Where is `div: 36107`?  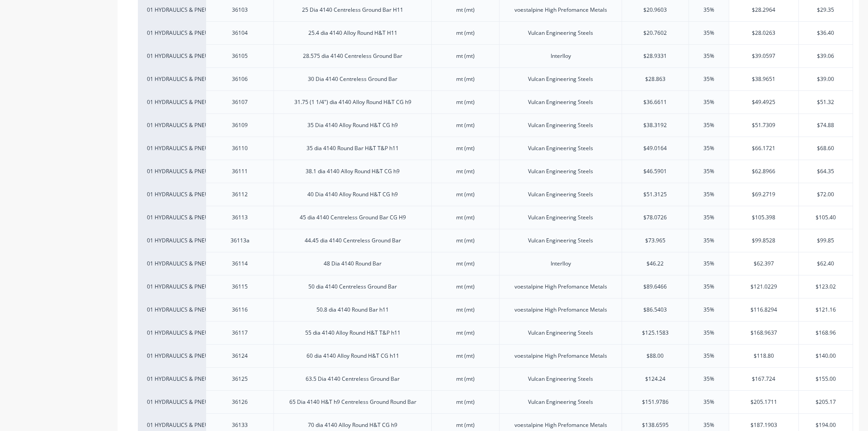 div: 36107 is located at coordinates (240, 102).